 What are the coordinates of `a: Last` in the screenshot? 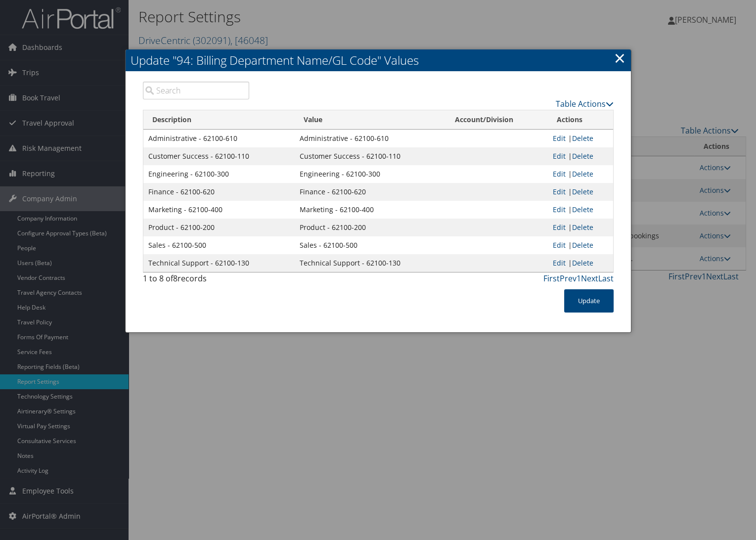 It's located at (606, 278).